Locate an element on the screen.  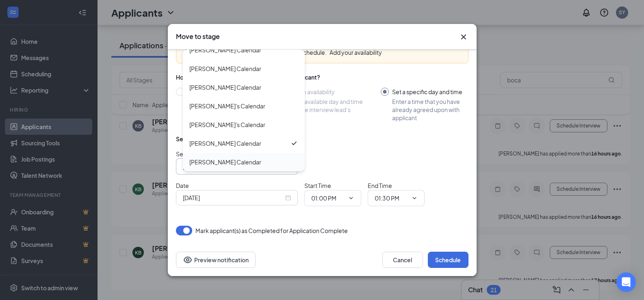
input: Sep 15, 2025 is located at coordinates (233, 198).